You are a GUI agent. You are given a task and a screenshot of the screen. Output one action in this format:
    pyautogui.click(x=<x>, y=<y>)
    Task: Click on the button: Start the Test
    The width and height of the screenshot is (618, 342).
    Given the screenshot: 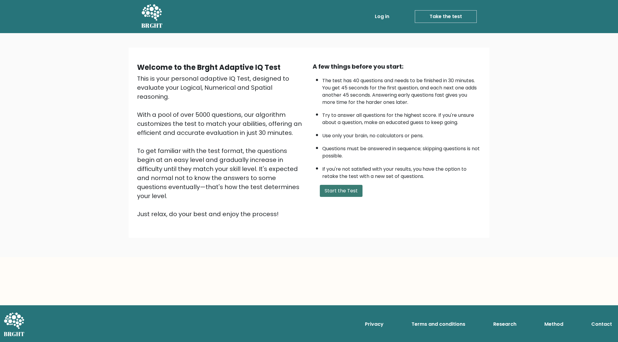 What is the action you would take?
    pyautogui.click(x=341, y=191)
    